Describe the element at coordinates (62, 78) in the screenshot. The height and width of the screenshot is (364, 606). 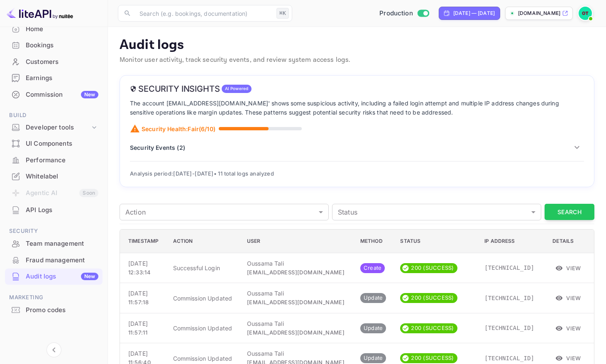
I see `div: Earnings` at that location.